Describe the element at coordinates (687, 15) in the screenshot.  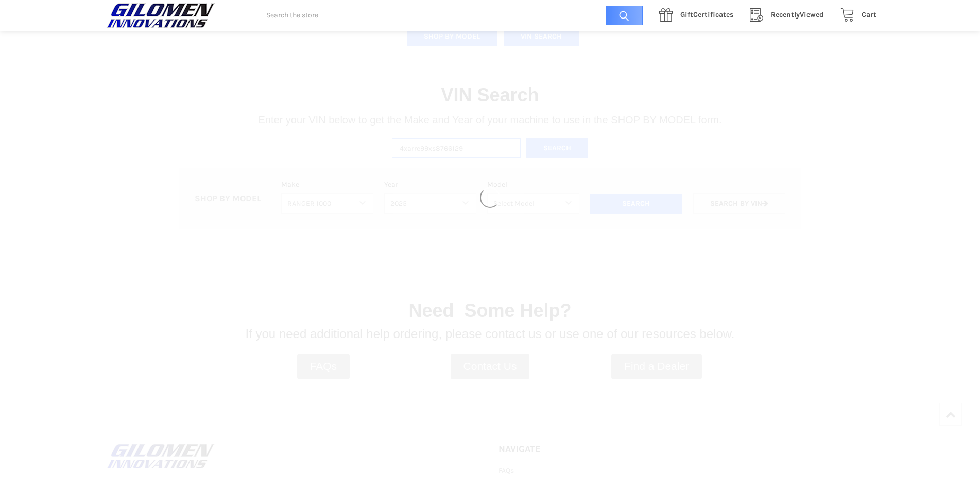
I see `span: Gift` at that location.